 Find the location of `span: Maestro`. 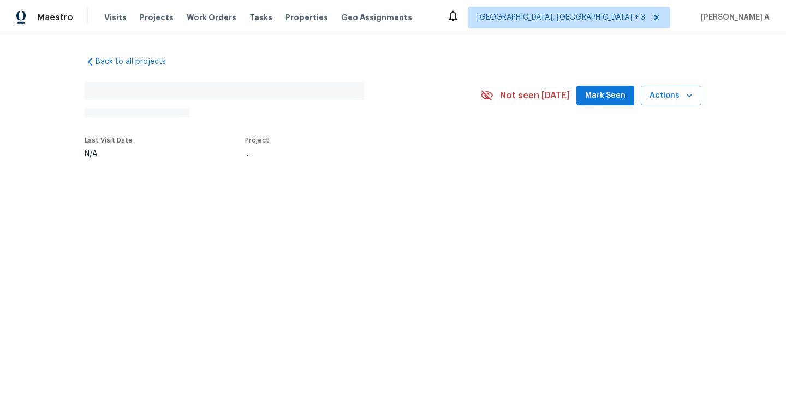

span: Maestro is located at coordinates (55, 17).